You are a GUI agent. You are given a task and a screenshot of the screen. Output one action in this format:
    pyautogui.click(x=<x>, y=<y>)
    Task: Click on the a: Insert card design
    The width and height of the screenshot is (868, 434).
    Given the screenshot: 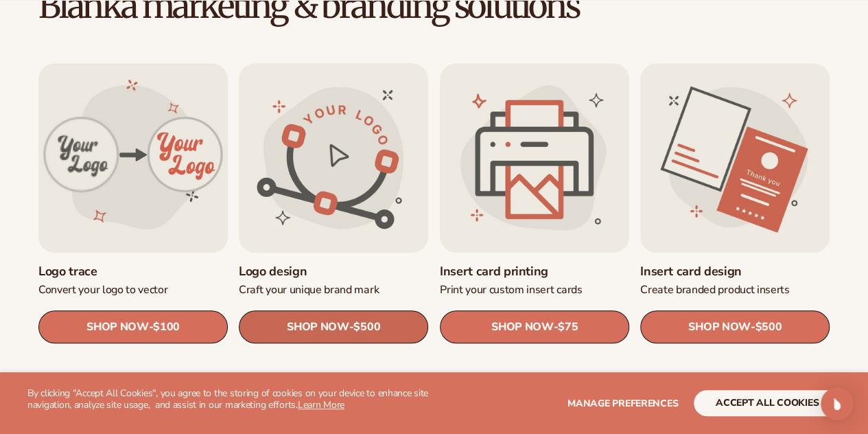 What is the action you would take?
    pyautogui.click(x=735, y=271)
    